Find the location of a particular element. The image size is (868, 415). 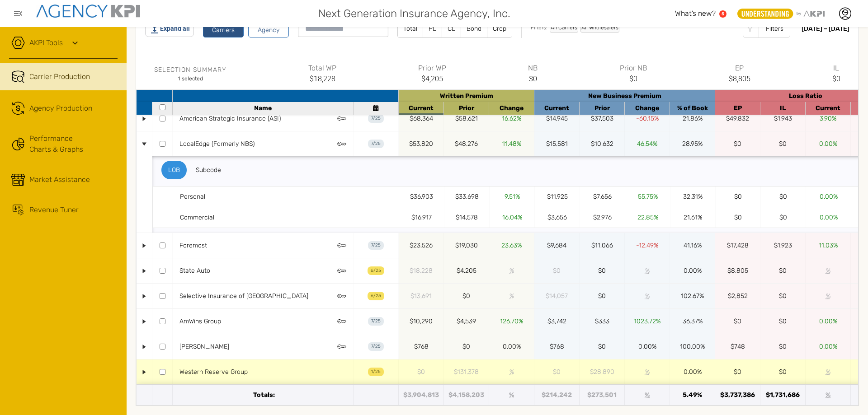

div: 0.04% of Network Total $5,248,913 is located at coordinates (783, 118).